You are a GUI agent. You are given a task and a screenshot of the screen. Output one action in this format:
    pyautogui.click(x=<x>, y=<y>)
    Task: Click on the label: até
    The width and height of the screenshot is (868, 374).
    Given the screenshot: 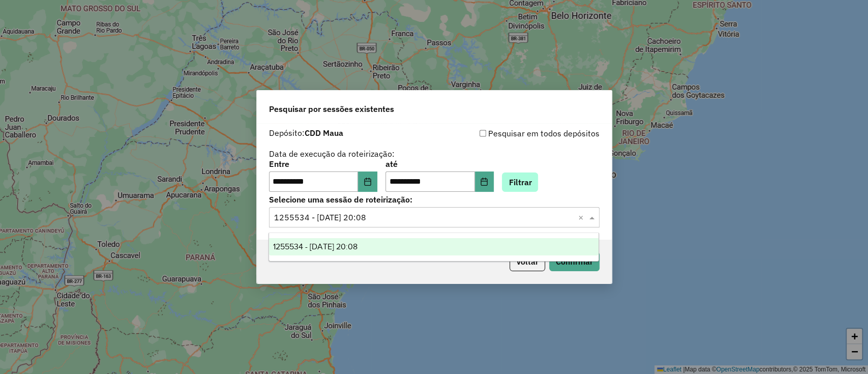 What is the action you would take?
    pyautogui.click(x=439, y=164)
    